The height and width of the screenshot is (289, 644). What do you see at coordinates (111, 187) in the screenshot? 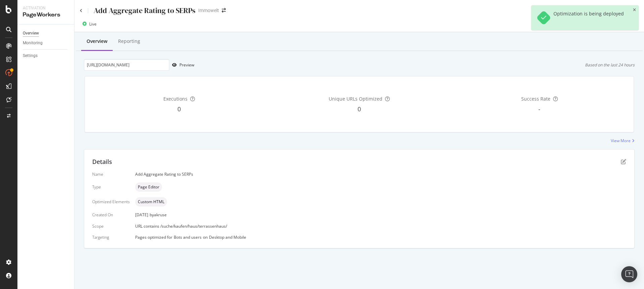
I see `div: Type` at bounding box center [111, 187].